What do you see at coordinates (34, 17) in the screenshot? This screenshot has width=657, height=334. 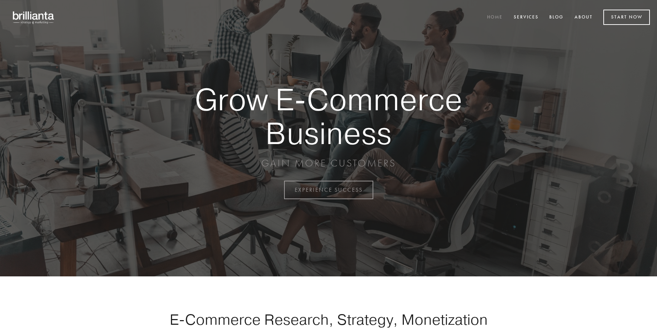 I see `img: brillianta - research, strategy, marketing` at bounding box center [34, 17].